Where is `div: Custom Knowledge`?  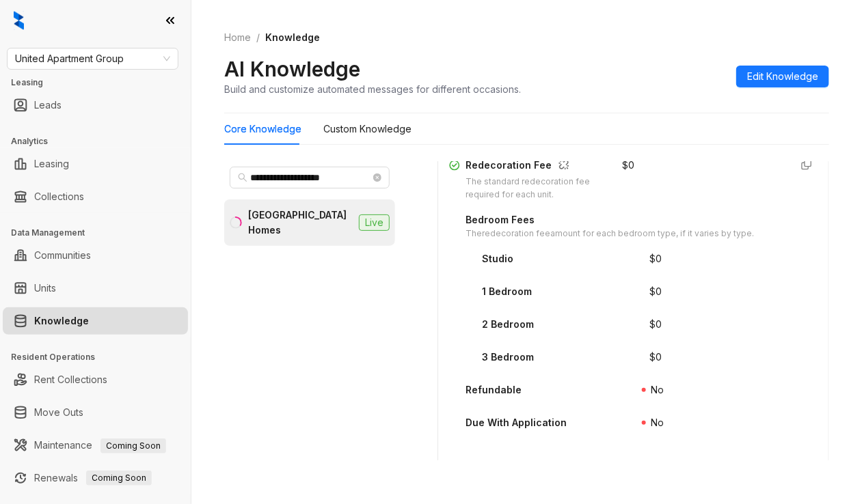
div: Custom Knowledge is located at coordinates (367, 129).